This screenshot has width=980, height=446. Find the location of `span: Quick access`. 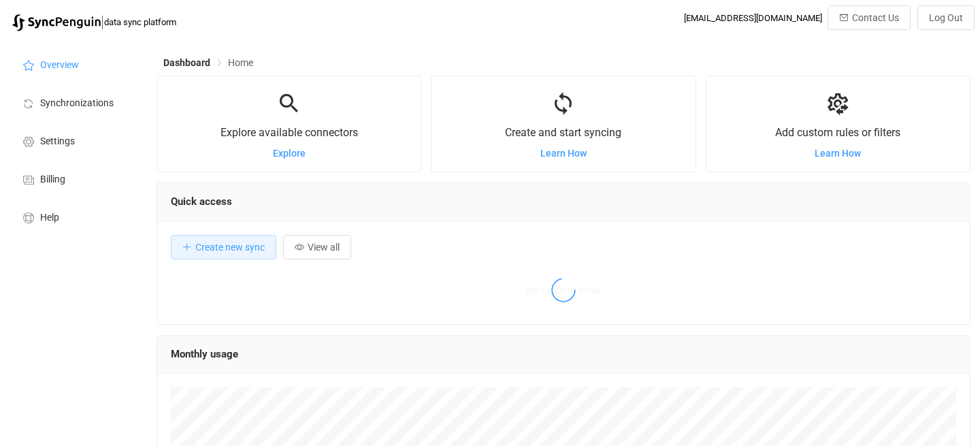

span: Quick access is located at coordinates (201, 202).